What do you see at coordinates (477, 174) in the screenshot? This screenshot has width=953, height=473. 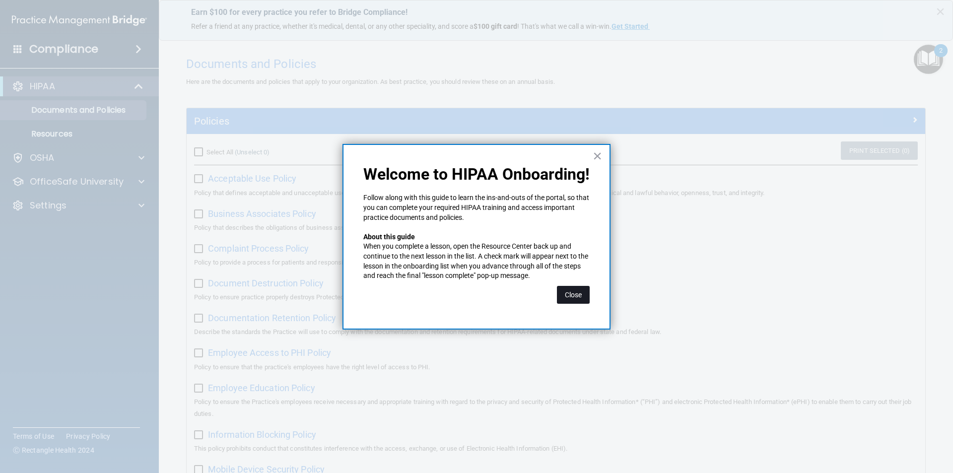 I see `p: Welcome to HIPAA Onboarding!` at bounding box center [477, 174].